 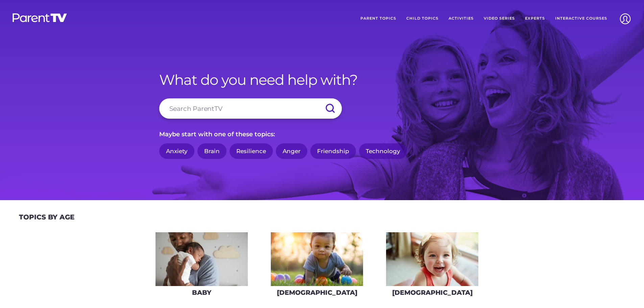 I want to click on a: Baby, so click(x=201, y=266).